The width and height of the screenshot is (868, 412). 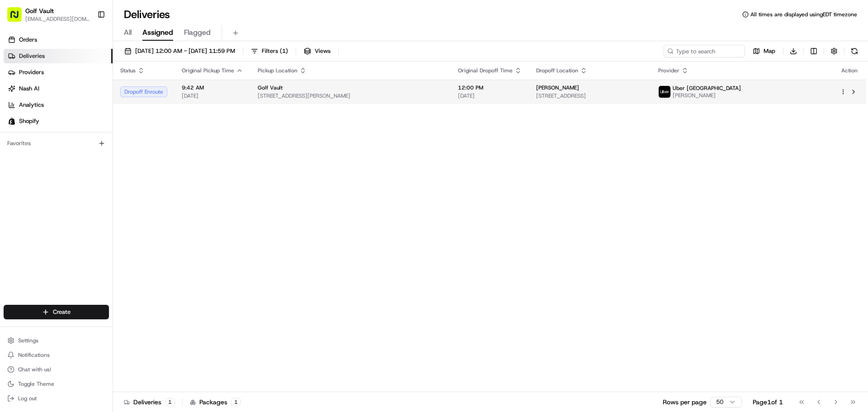 What do you see at coordinates (56, 369) in the screenshot?
I see `button: Chat with us!` at bounding box center [56, 369].